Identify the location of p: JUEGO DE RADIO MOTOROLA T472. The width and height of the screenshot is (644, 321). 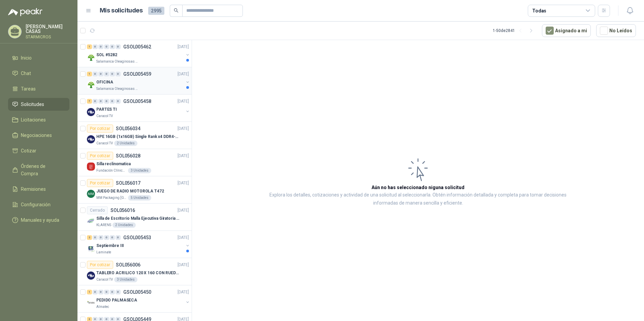
(130, 192).